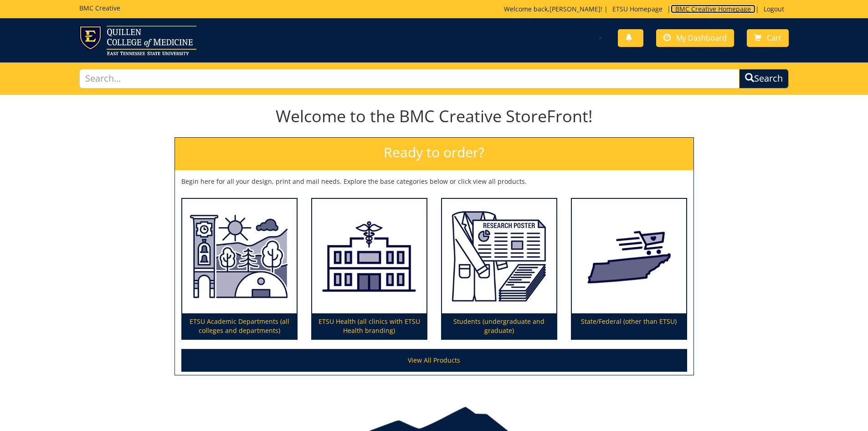 The height and width of the screenshot is (431, 868). I want to click on button: Search, so click(764, 79).